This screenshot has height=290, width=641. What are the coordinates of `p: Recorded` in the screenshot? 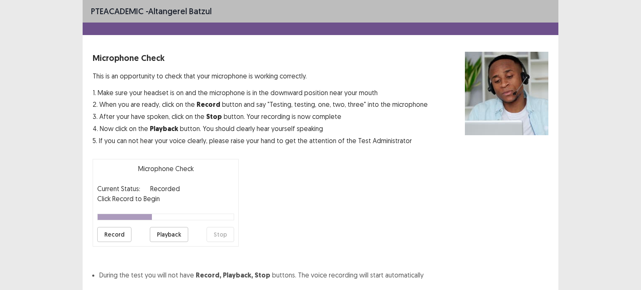 It's located at (165, 189).